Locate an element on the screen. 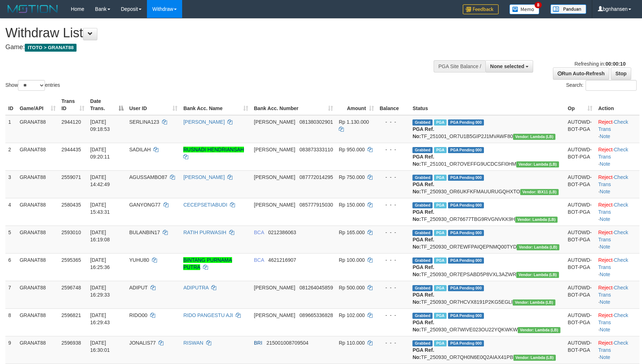  span: 2944435 is located at coordinates (71, 150).